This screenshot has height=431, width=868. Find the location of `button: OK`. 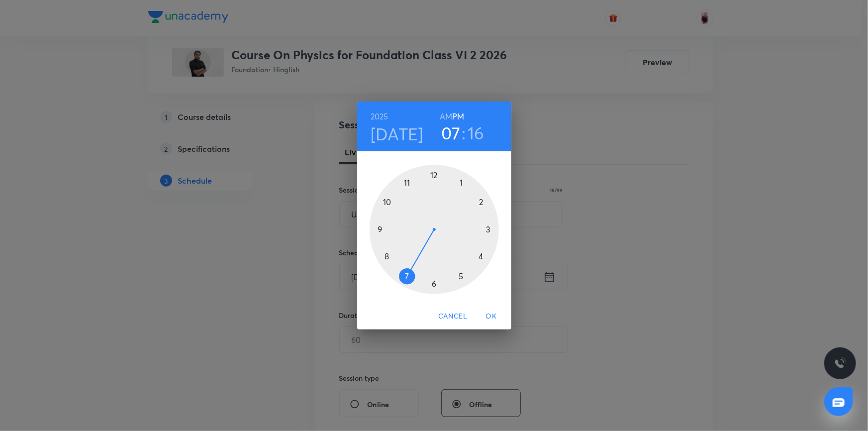

button: OK is located at coordinates (492, 316).